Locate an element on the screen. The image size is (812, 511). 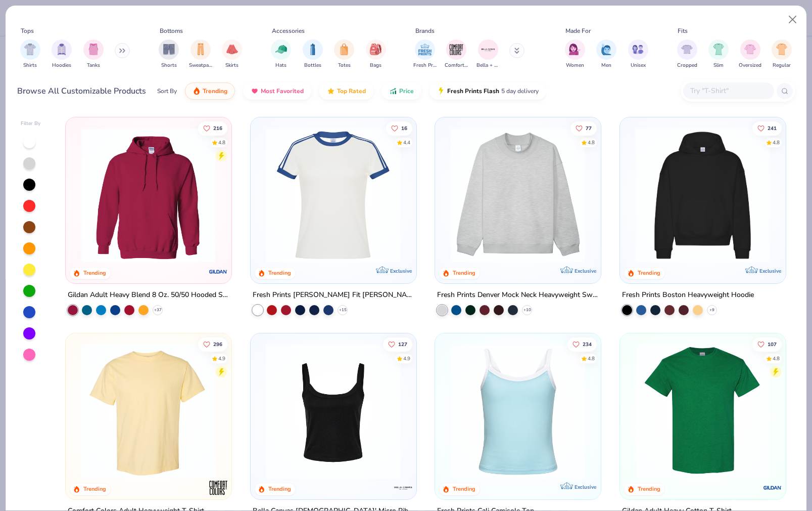
img: Shirts Image is located at coordinates (29, 49).